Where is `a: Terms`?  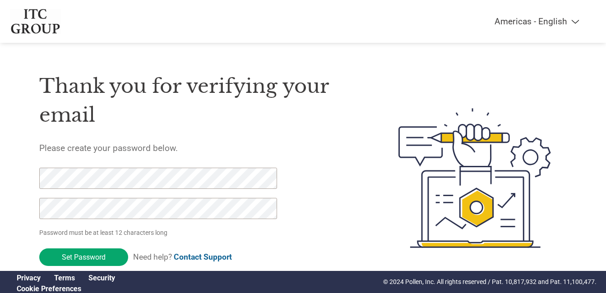 a: Terms is located at coordinates (65, 278).